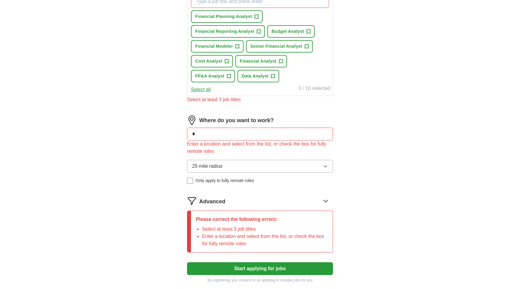 This screenshot has width=520, height=289. I want to click on span: Financial Planning Analyst, so click(223, 16).